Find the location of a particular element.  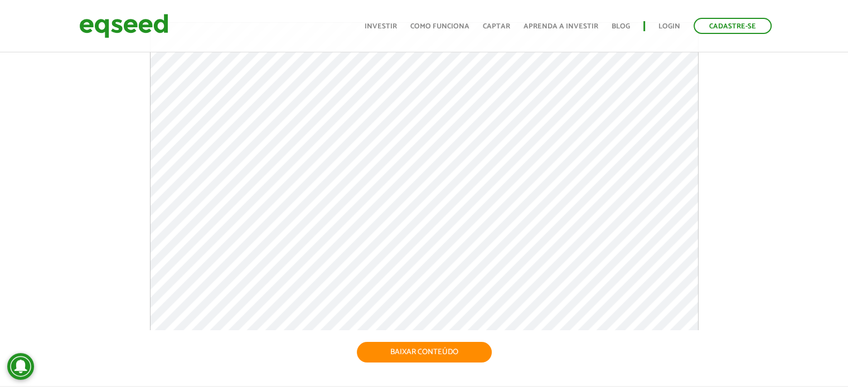

a: BAIXAR CONTEÚDO is located at coordinates (424, 352).